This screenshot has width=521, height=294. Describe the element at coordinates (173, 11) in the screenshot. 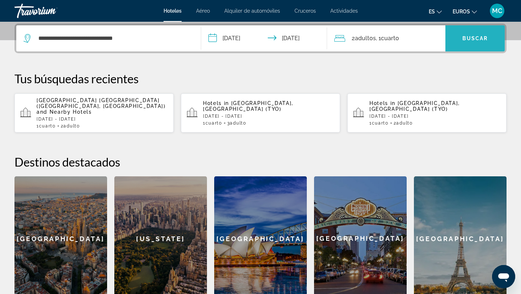

I see `font: Hoteles` at that location.